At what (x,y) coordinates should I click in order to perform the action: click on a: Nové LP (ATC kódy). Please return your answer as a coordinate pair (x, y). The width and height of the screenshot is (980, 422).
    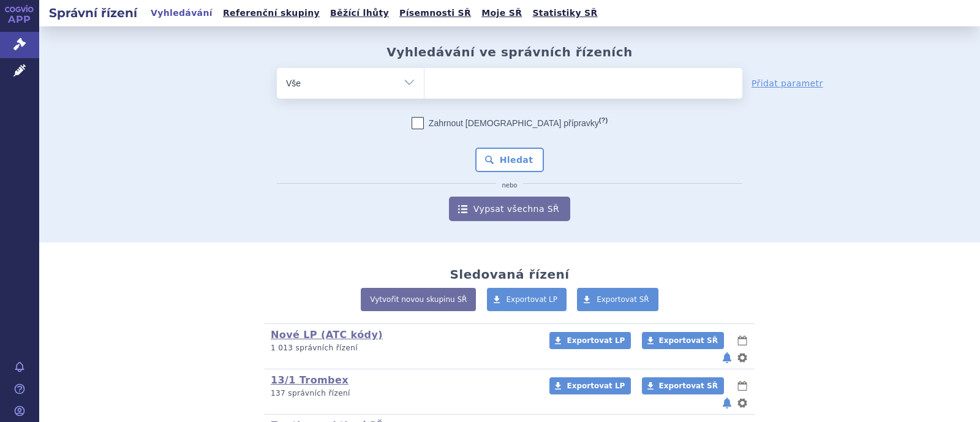
    Looking at the image, I should click on (327, 335).